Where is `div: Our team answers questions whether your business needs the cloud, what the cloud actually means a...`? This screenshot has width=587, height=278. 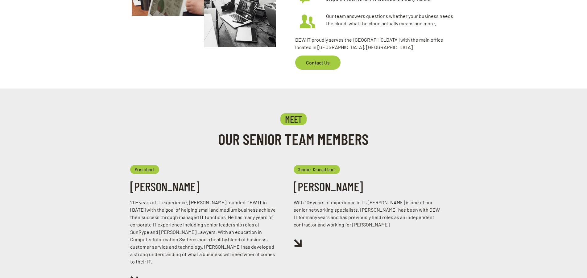
div: Our team answers questions whether your business needs the cloud, what the cloud actually means a... is located at coordinates (391, 20).